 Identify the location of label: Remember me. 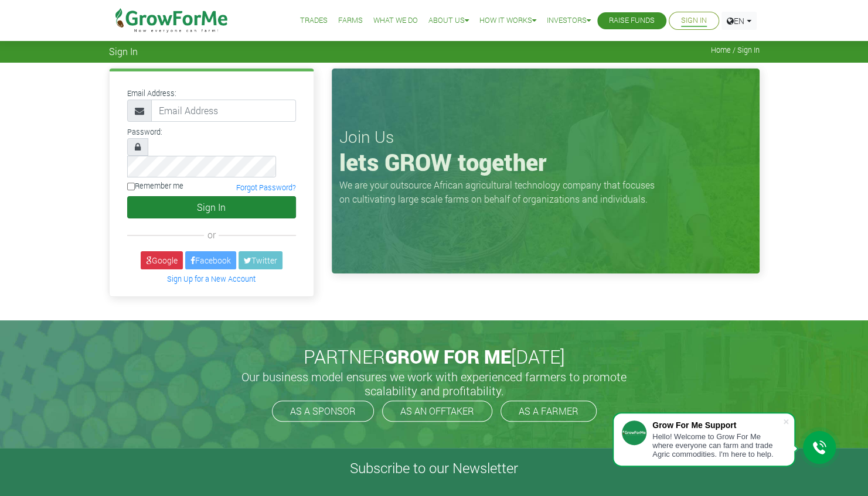
(155, 185).